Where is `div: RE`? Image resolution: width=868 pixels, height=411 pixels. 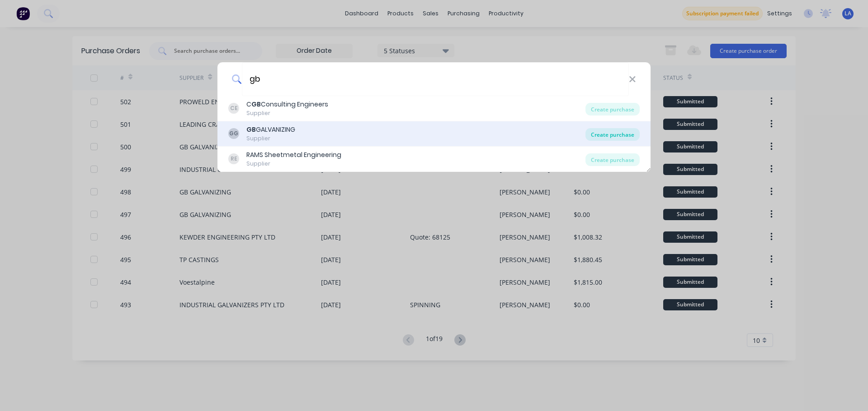
div: RE is located at coordinates (234, 159).